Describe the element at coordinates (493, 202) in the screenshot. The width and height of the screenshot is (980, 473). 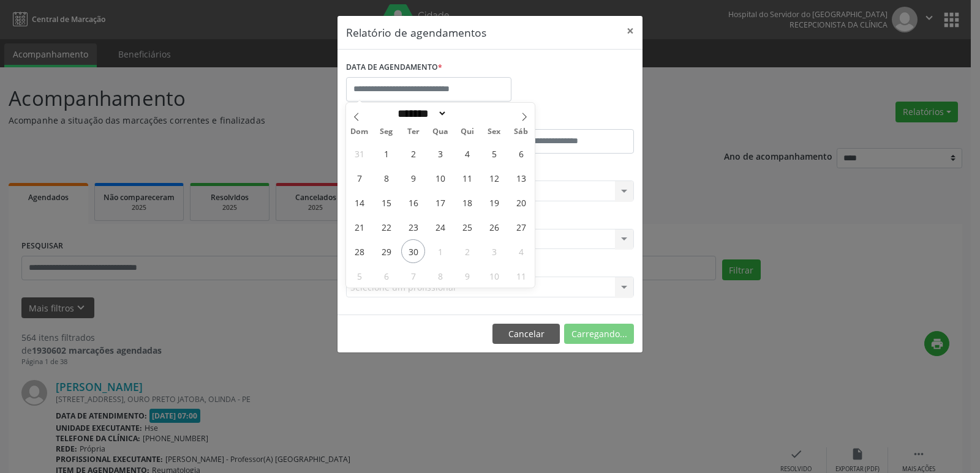
I see `span: Setembro 19, 2025` at that location.